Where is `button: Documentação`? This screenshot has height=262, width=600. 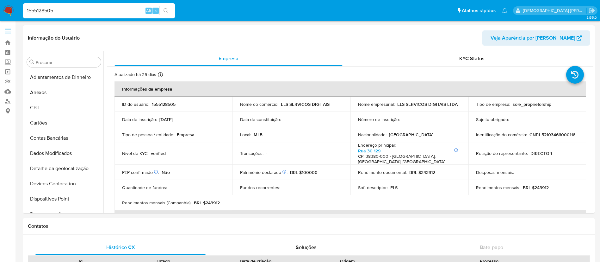 button: Documentação is located at coordinates (64, 214).